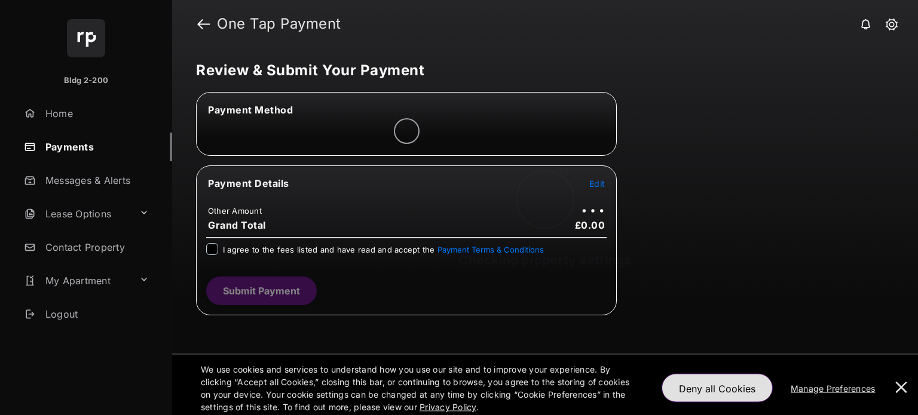 The height and width of the screenshot is (415, 918). Describe the element at coordinates (544, 259) in the screenshot. I see `span: Checking property settings` at that location.